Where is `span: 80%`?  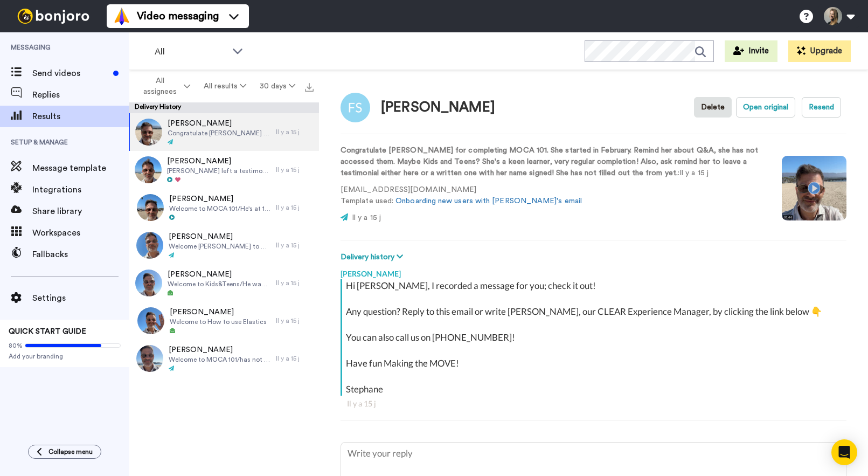
span: 80% is located at coordinates (16, 346).